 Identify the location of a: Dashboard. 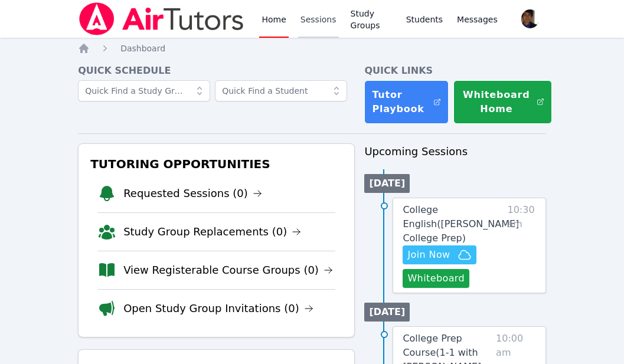
(143, 48).